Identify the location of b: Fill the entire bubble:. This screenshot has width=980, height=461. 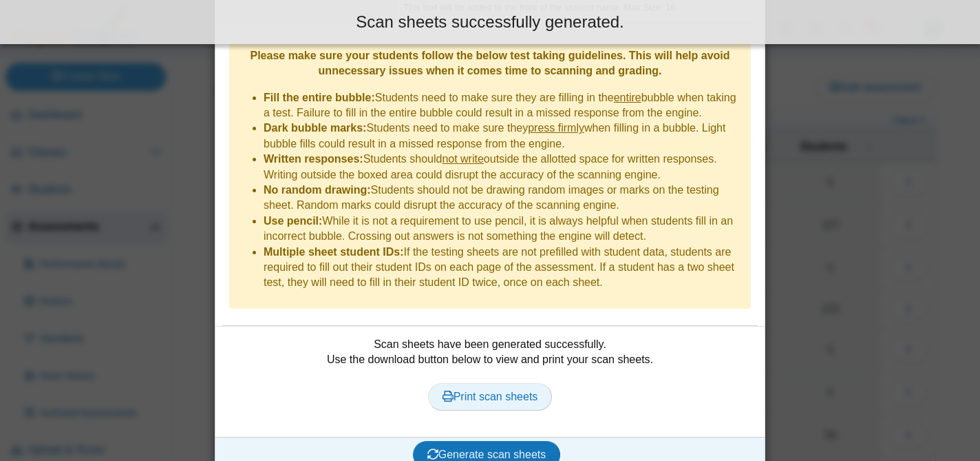
(320, 97).